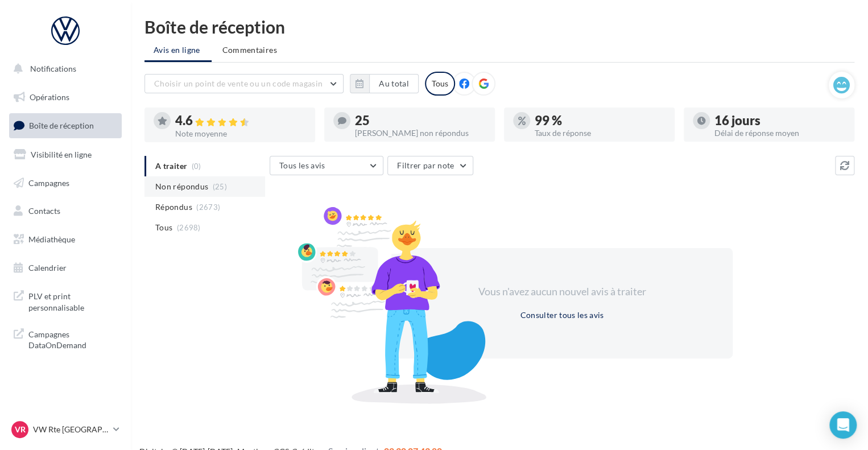 The height and width of the screenshot is (450, 868). I want to click on div: 99 %, so click(599, 121).